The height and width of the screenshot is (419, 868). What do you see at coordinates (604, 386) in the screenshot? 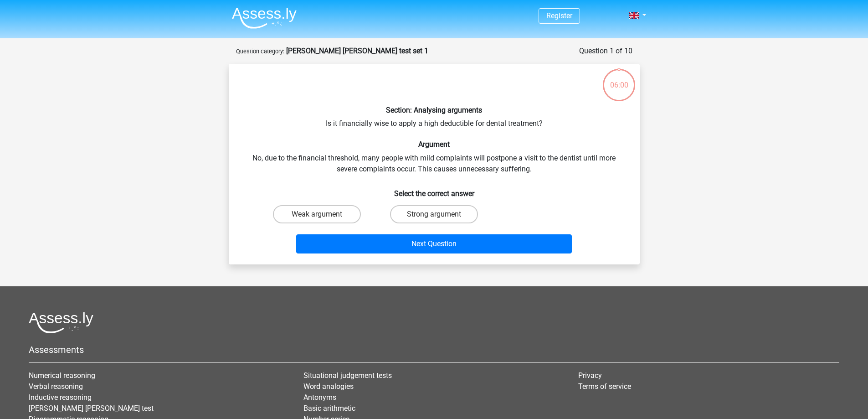
I see `a: Terms of service` at bounding box center [604, 386].